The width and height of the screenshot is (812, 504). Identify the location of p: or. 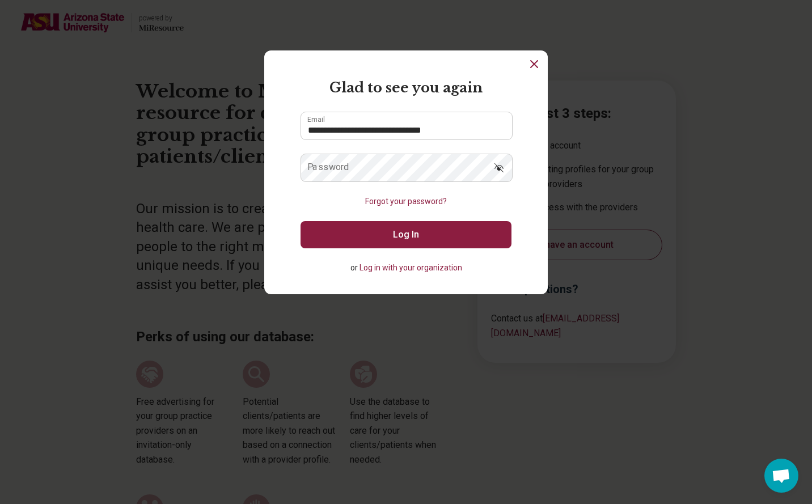
(406, 268).